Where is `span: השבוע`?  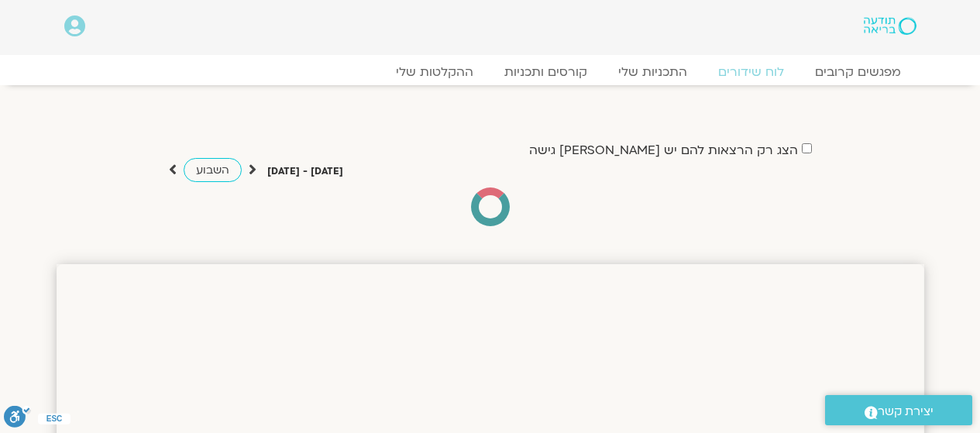 span: השבוע is located at coordinates (212, 169).